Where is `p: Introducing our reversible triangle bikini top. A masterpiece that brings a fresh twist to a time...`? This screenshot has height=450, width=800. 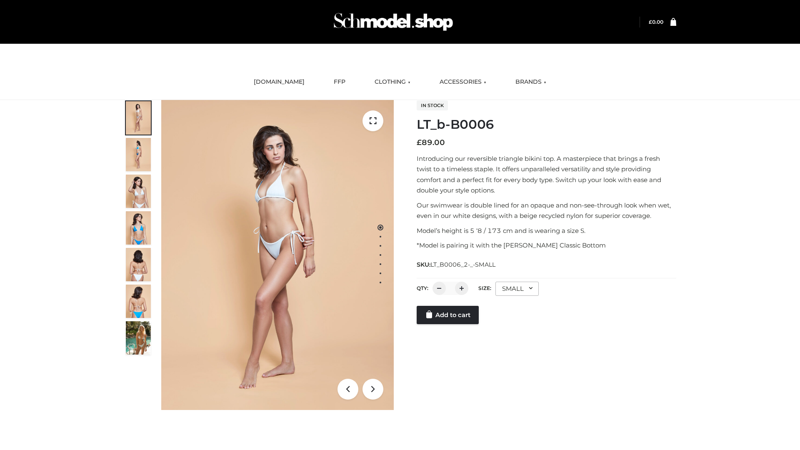 p: Introducing our reversible triangle bikini top. A masterpiece that brings a fresh twist to a time... is located at coordinates (547, 175).